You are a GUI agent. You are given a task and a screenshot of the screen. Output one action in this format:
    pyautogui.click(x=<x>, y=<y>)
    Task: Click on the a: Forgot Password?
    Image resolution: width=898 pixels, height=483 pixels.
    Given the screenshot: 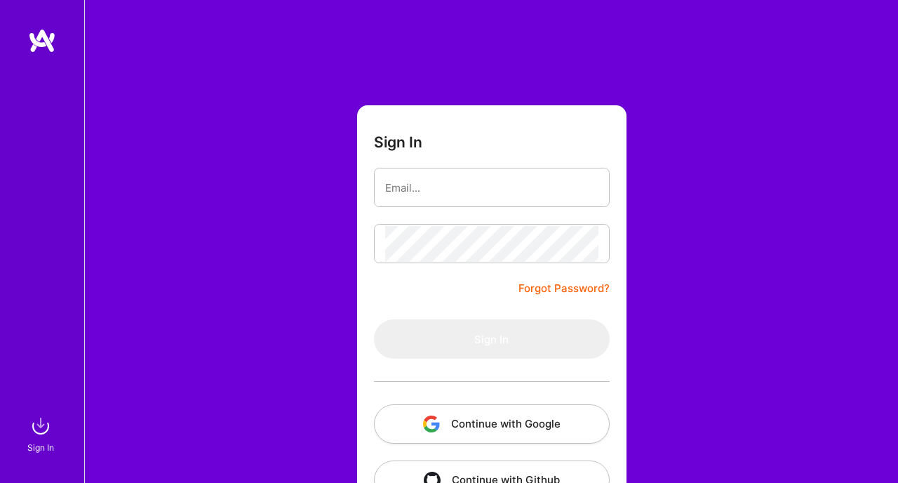 What is the action you would take?
    pyautogui.click(x=564, y=288)
    